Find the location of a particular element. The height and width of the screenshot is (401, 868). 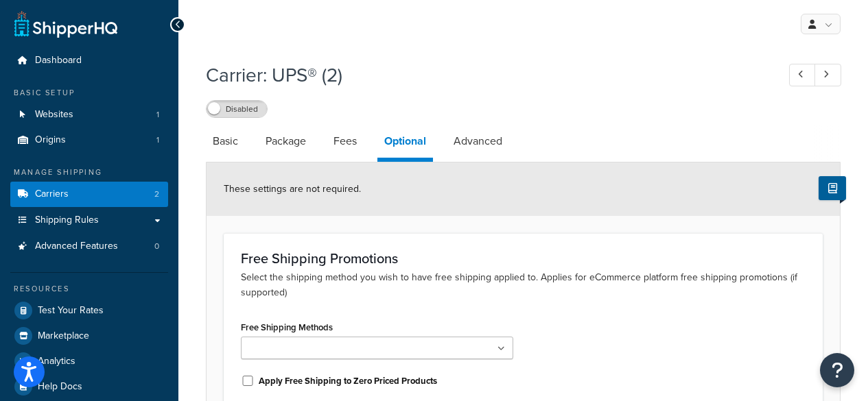

a: Origins1 is located at coordinates (89, 139).